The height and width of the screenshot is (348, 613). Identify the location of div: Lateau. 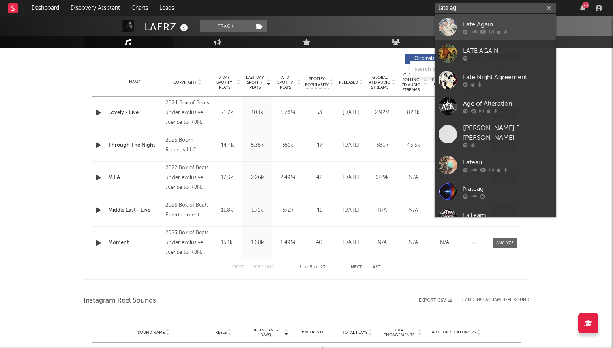
(508, 162).